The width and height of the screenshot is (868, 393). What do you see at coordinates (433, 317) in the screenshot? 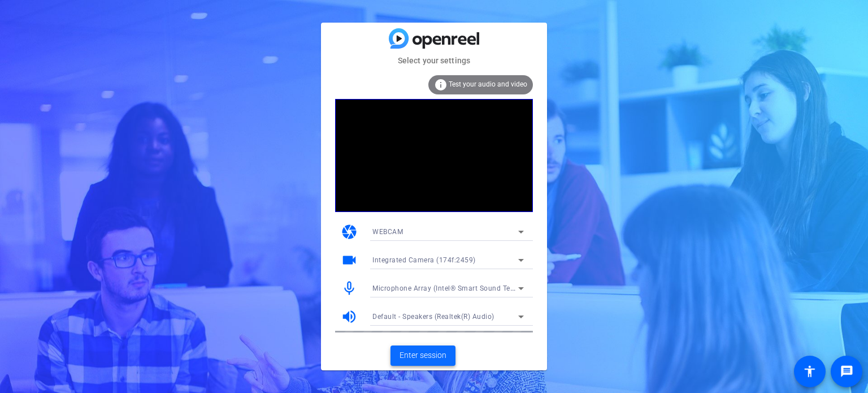
I see `span: Default - Speakers (Realtek(R) Audio)` at bounding box center [433, 317].